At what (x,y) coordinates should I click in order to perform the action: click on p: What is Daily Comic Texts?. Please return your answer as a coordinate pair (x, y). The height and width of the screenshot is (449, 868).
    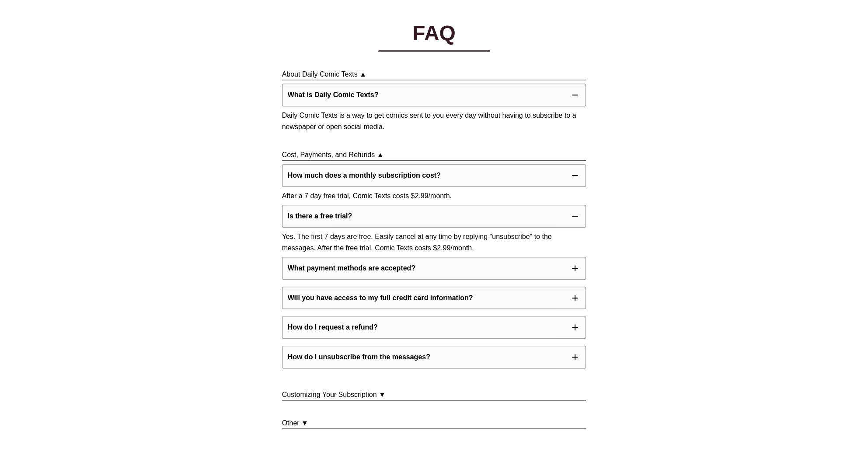
    Looking at the image, I should click on (333, 95).